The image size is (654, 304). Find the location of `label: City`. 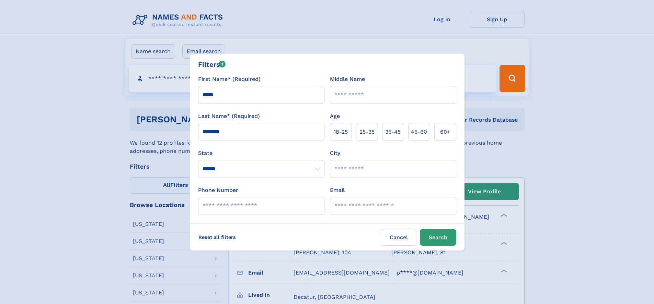

label: City is located at coordinates (335, 153).